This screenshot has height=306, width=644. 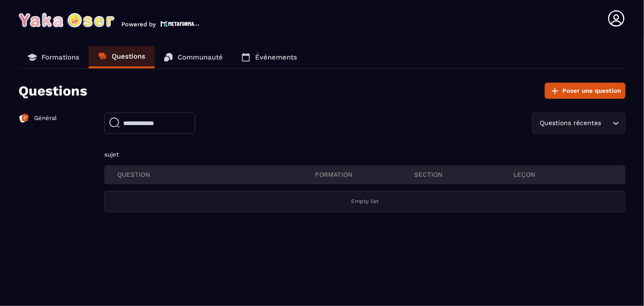 What do you see at coordinates (463, 174) in the screenshot?
I see `p: section` at bounding box center [463, 174].